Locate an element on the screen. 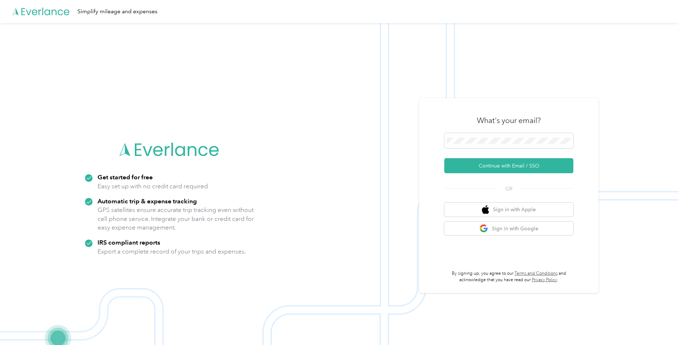 This screenshot has width=682, height=345. p: Easy set up with no credit card required is located at coordinates (153, 186).